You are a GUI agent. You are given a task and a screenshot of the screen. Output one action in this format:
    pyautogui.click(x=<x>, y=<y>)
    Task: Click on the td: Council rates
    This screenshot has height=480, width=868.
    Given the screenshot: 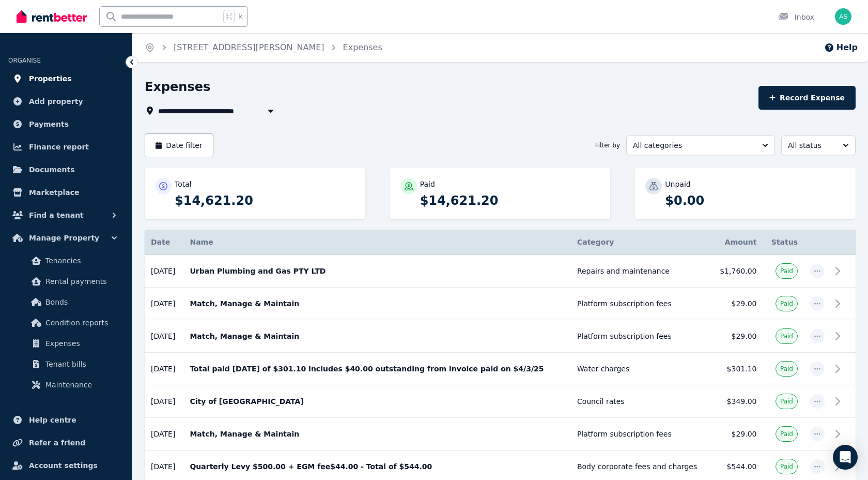 What is the action you would take?
    pyautogui.click(x=641, y=401)
    